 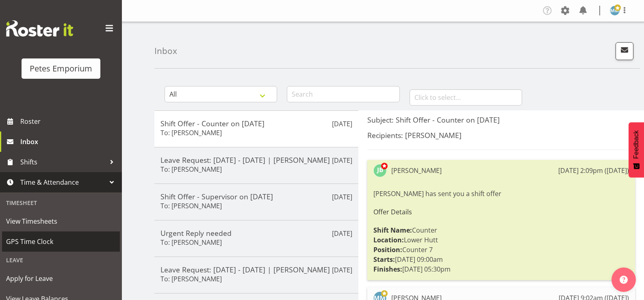 What do you see at coordinates (63, 162) in the screenshot?
I see `span: Shifts` at bounding box center [63, 162].